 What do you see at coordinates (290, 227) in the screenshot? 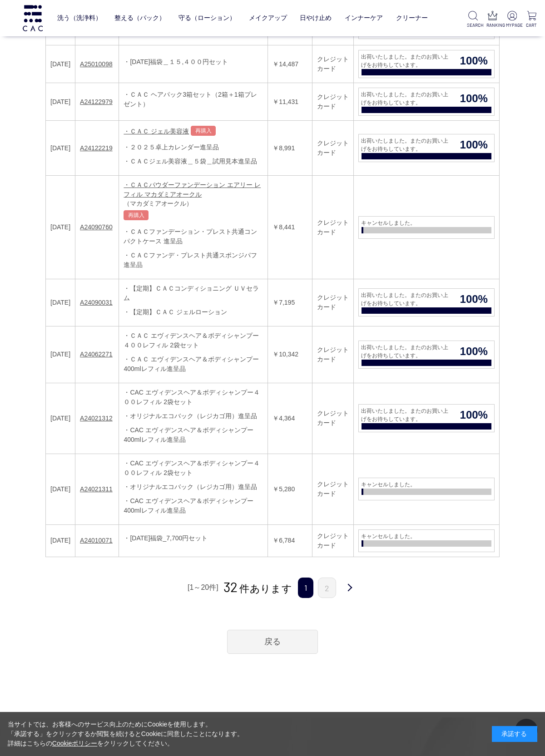
I see `td: ￥8,441` at bounding box center [290, 227].